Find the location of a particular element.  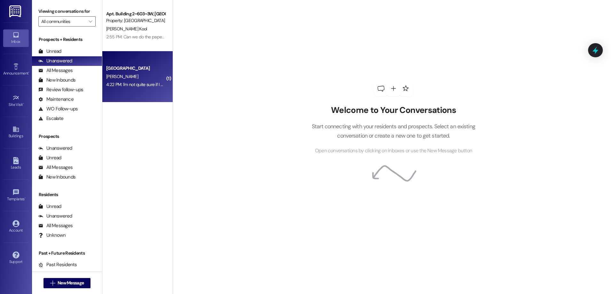

span: Open conversations by clicking on inboxes or use the New Message button is located at coordinates (393, 151).